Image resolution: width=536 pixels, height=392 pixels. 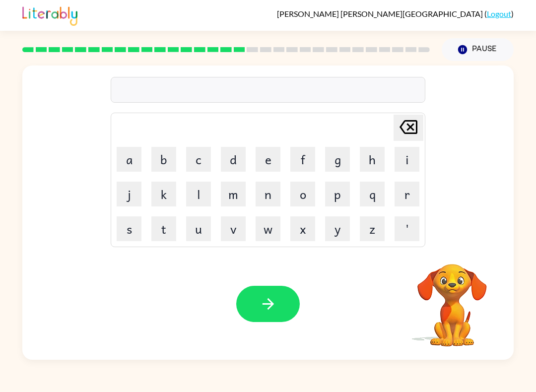 I want to click on button: x, so click(x=302, y=229).